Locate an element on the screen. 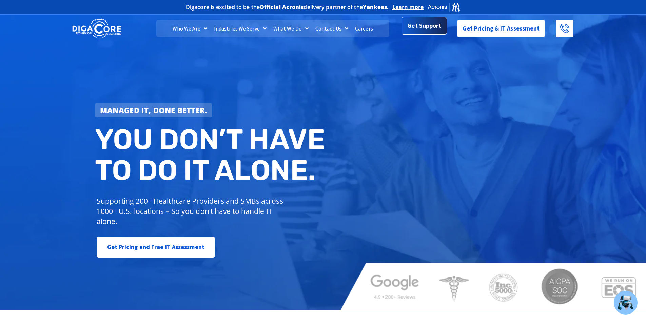  a: Who We Are is located at coordinates (190, 28).